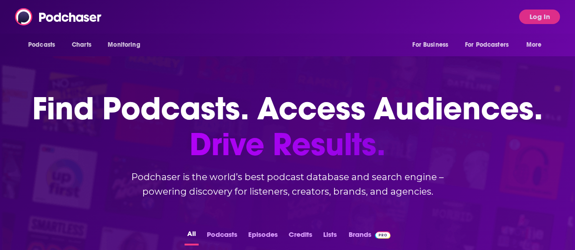  What do you see at coordinates (330, 237) in the screenshot?
I see `button: Lists` at bounding box center [330, 237].